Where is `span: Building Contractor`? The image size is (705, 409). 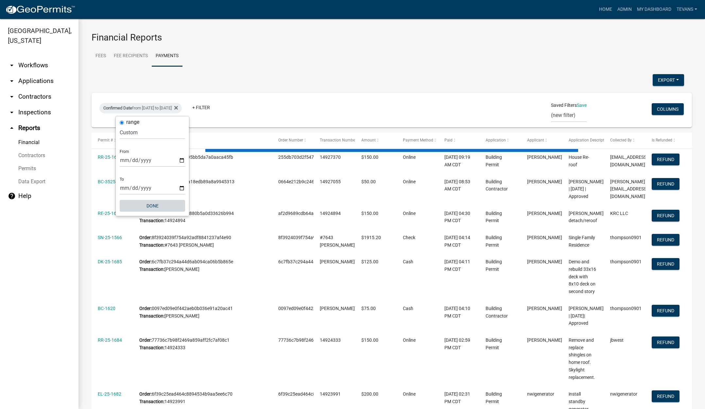 span: Building Contractor is located at coordinates (497, 312).